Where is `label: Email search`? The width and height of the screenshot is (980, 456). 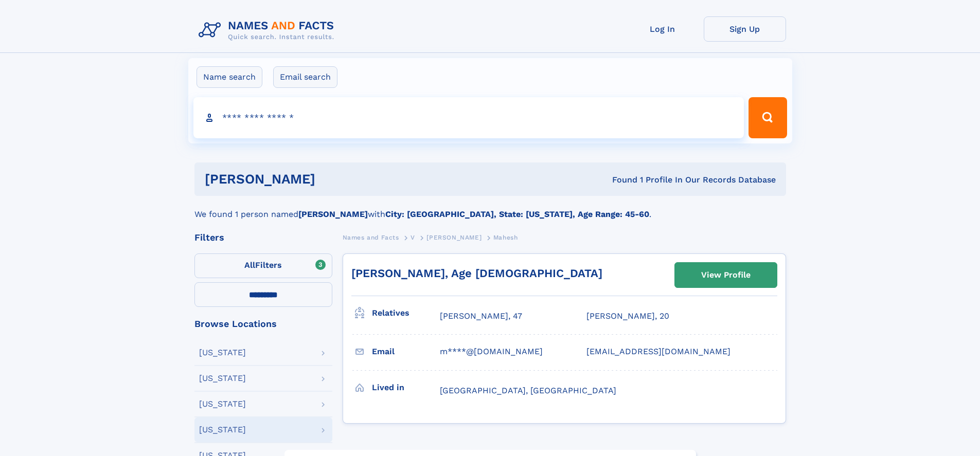
label: Email search is located at coordinates (305, 77).